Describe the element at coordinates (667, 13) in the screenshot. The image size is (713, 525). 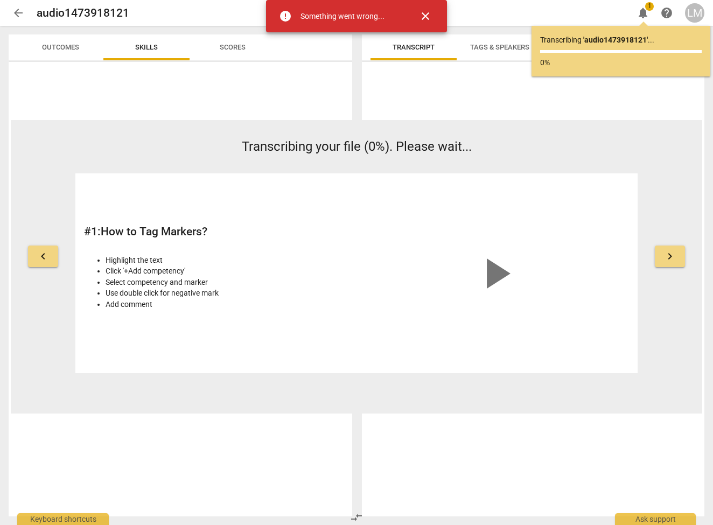
I see `span: help` at that location.